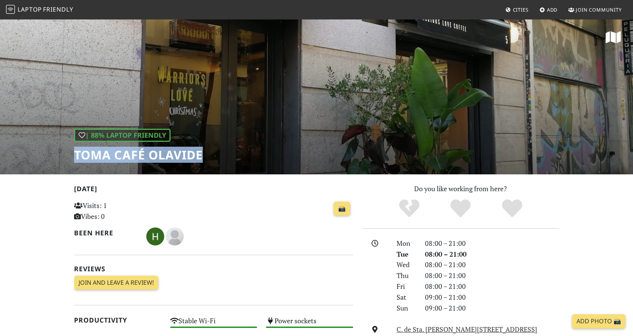  Describe the element at coordinates (406, 297) in the screenshot. I see `div: Sat` at that location.